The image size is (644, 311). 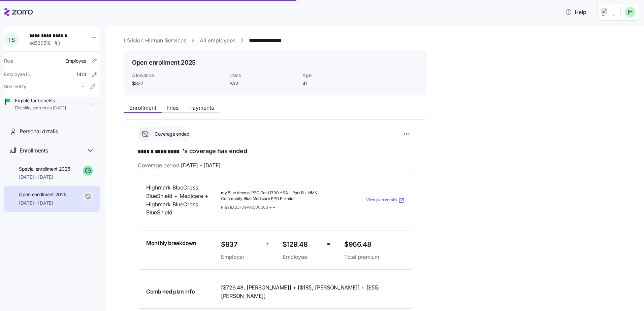 I want to click on span: Sub-entity, so click(x=15, y=86).